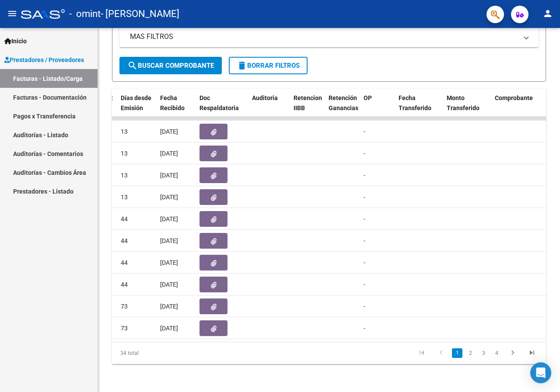  What do you see at coordinates (497, 353) in the screenshot?
I see `a: 4` at bounding box center [497, 353].